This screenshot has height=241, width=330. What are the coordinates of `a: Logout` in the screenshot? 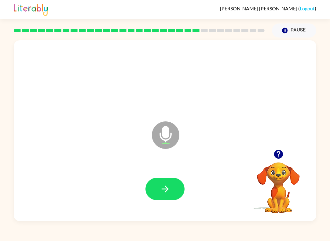 It's located at (307, 8).